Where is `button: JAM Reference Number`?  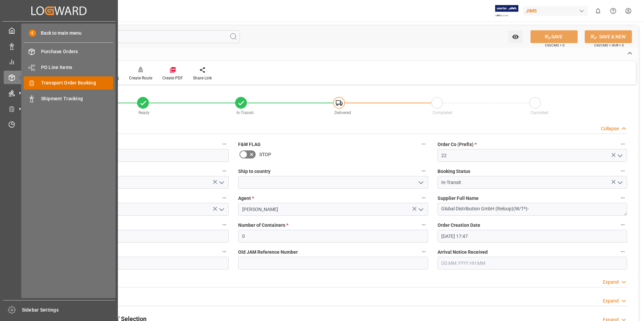
button: JAM Reference Number is located at coordinates (225, 144).